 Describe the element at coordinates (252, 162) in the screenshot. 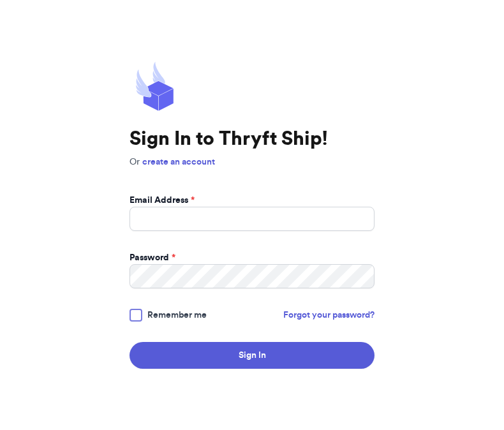

I see `p: Or` at that location.